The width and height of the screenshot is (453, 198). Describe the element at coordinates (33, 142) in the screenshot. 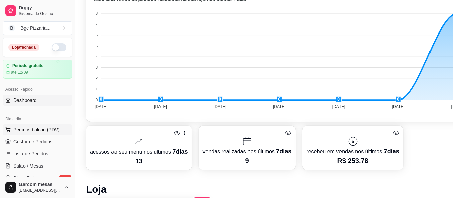

I see `span: Gestor de Pedidos` at that location.